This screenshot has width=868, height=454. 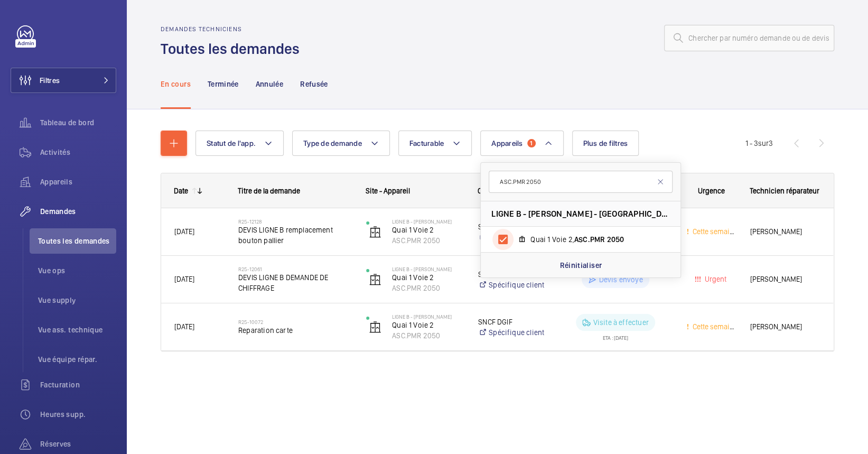 What do you see at coordinates (77, 271) in the screenshot?
I see `span: Vue ops` at bounding box center [77, 271].